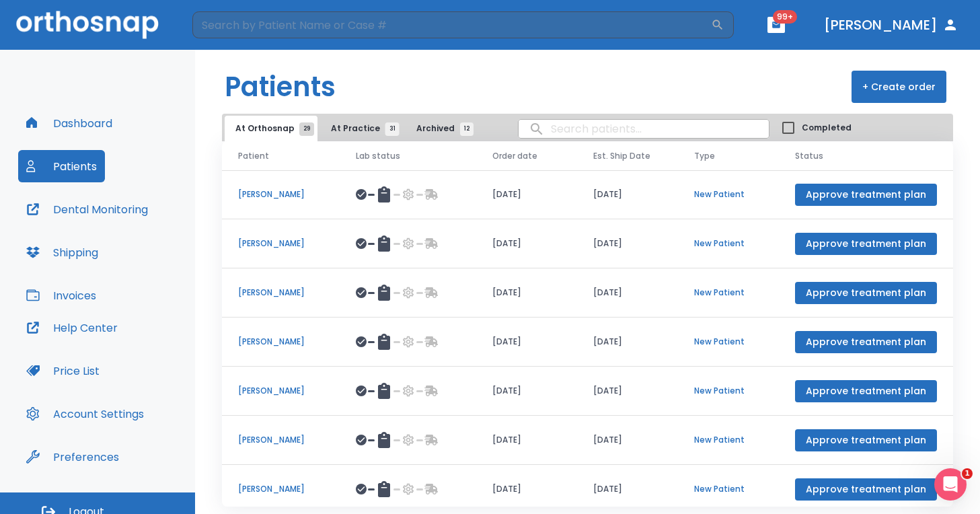 The height and width of the screenshot is (514, 980). What do you see at coordinates (704, 156) in the screenshot?
I see `span: Type` at bounding box center [704, 156].